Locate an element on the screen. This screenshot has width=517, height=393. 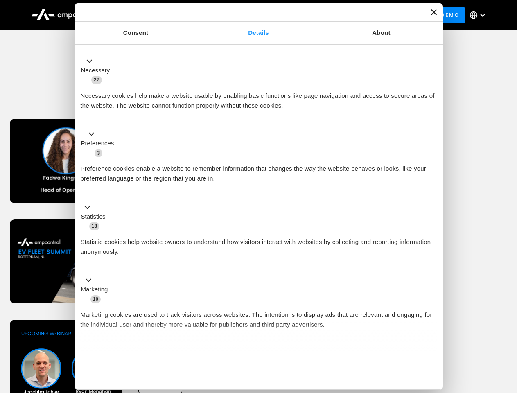
button: Okay is located at coordinates (377, 371).